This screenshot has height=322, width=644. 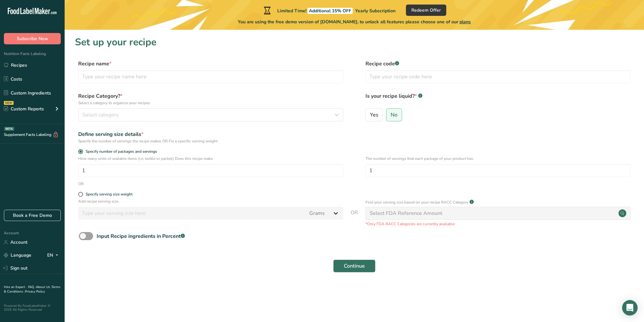 What do you see at coordinates (354, 266) in the screenshot?
I see `span: Continue` at bounding box center [354, 266].